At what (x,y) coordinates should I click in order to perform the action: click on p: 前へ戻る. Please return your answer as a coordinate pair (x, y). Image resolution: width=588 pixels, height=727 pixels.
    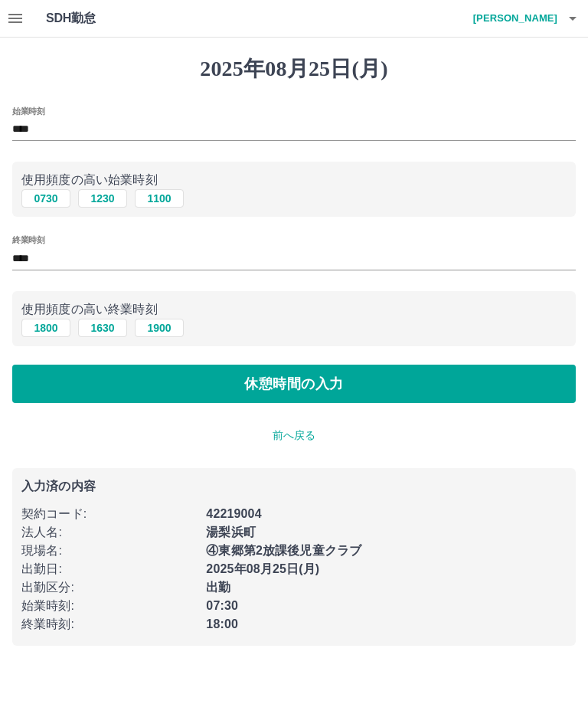
    Looking at the image, I should click on (294, 435).